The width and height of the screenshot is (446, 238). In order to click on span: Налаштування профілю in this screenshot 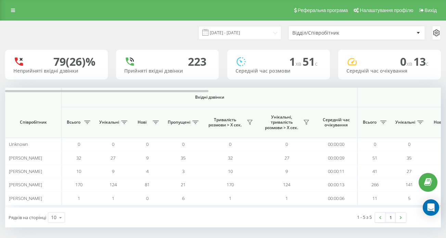, I will do `click(387, 10)`.